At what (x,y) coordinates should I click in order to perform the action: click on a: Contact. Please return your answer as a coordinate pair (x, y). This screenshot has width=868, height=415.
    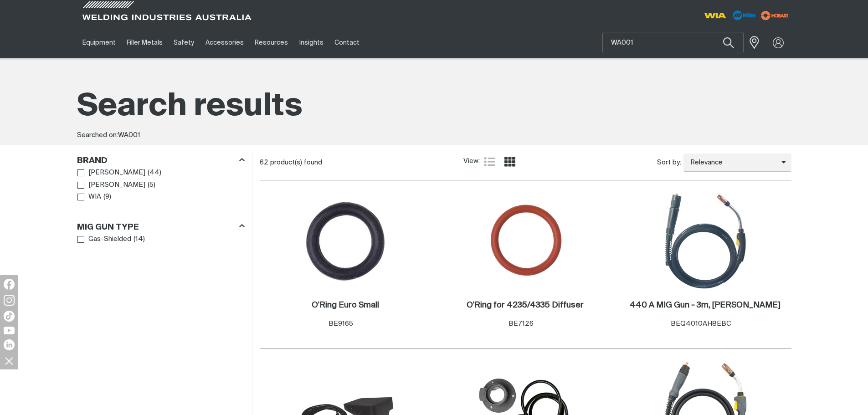
    Looking at the image, I should click on (347, 42).